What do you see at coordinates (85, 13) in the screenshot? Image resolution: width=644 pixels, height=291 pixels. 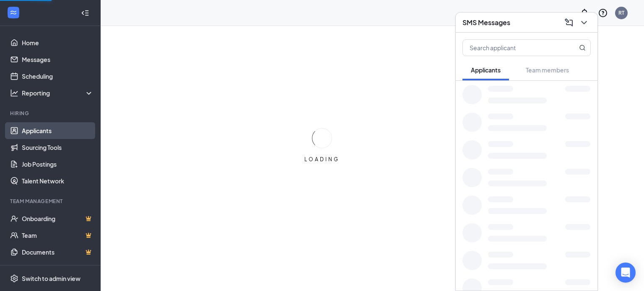 I see `svg: Collapse` at bounding box center [85, 13].